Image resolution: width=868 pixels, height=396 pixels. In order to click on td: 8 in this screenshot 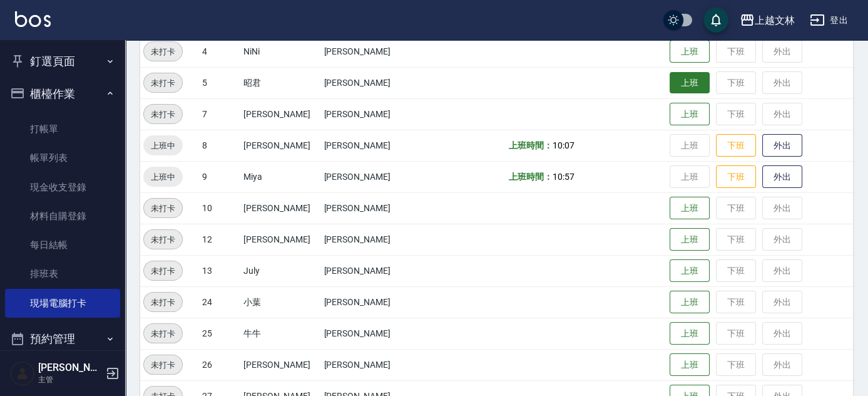, I will do `click(220, 145)`.